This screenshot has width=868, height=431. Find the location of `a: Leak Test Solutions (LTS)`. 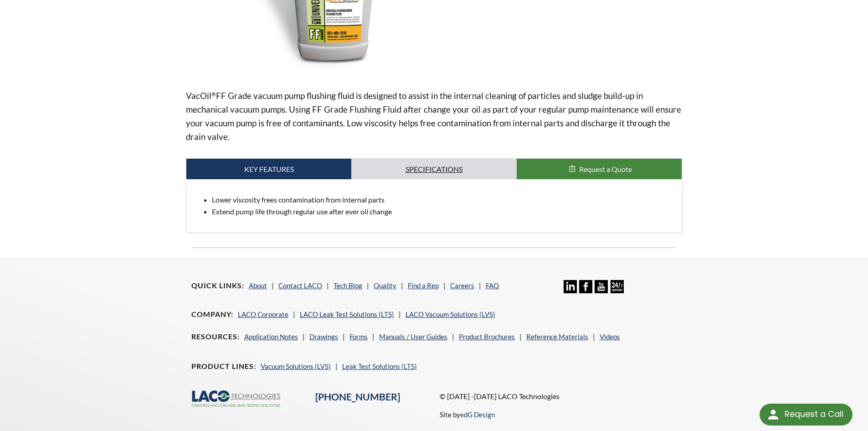

a: Leak Test Solutions (LTS) is located at coordinates (380, 366).